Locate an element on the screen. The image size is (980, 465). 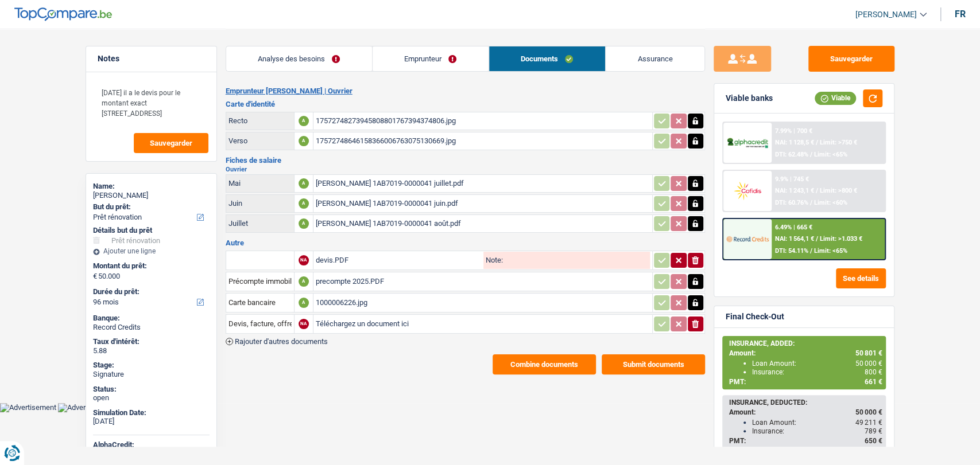
span: 50 801 € is located at coordinates (869, 353).